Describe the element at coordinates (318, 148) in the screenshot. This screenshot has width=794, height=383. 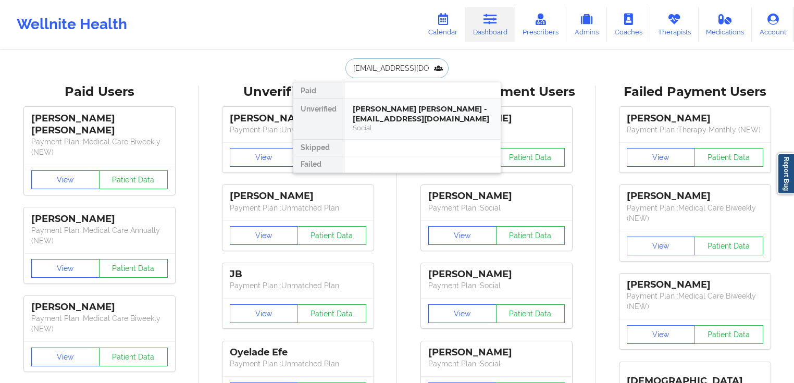
I see `div: Skipped` at that location.